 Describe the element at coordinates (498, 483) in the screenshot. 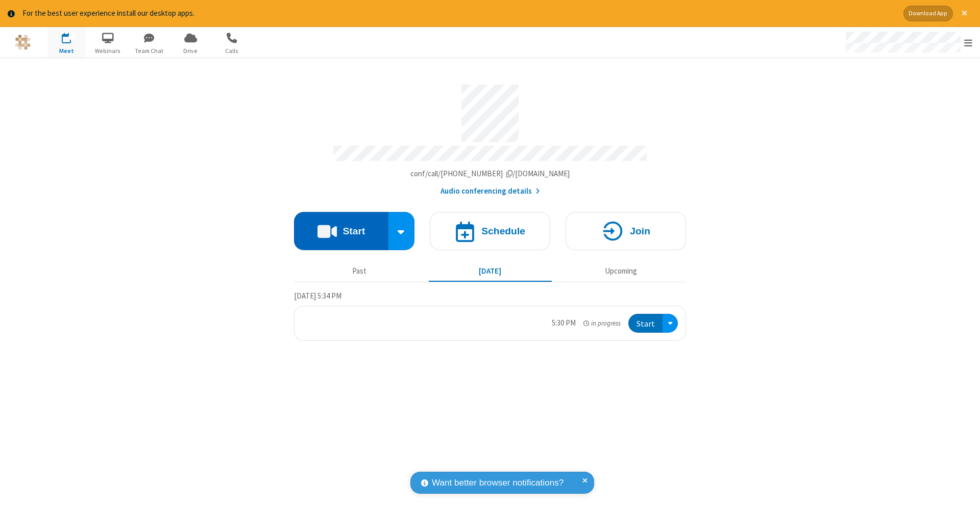

I see `span: Want better browser notifications?` at that location.